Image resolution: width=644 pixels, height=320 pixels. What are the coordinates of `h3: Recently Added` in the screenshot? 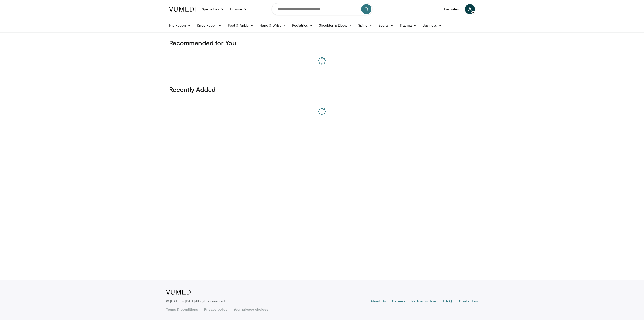 It's located at (322, 89).